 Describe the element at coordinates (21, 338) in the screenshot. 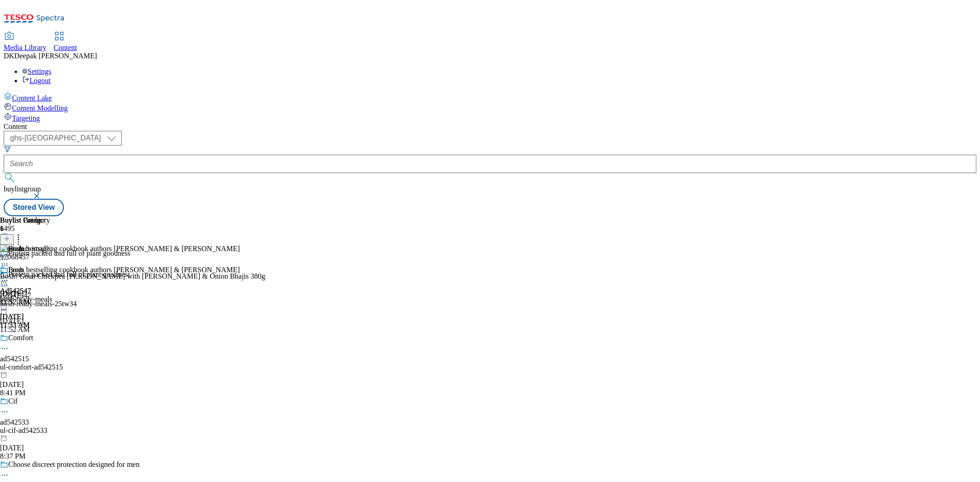

I see `div: Comfort` at that location.